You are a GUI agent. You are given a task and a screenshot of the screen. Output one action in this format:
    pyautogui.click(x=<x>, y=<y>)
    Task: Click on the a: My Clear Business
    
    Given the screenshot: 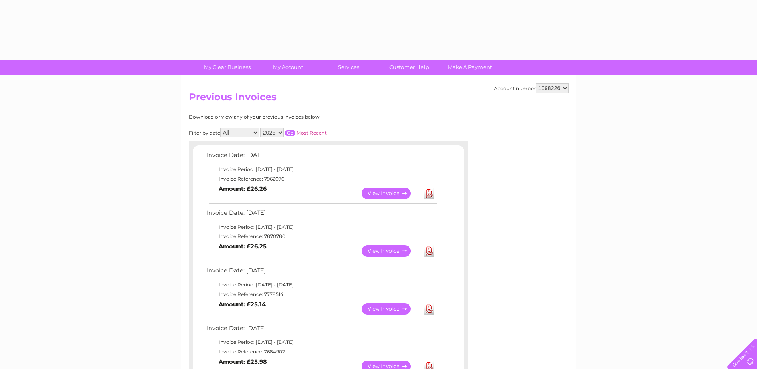 What is the action you would take?
    pyautogui.click(x=227, y=67)
    